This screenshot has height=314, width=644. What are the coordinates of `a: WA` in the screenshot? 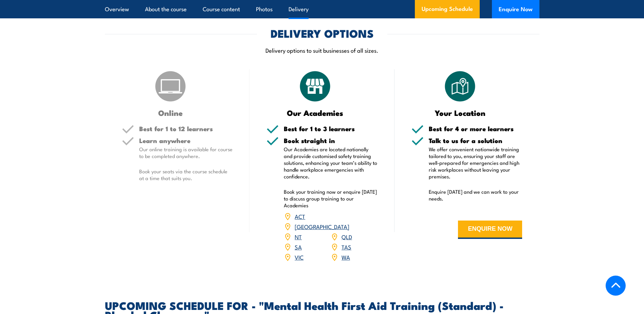 It's located at (346, 257).